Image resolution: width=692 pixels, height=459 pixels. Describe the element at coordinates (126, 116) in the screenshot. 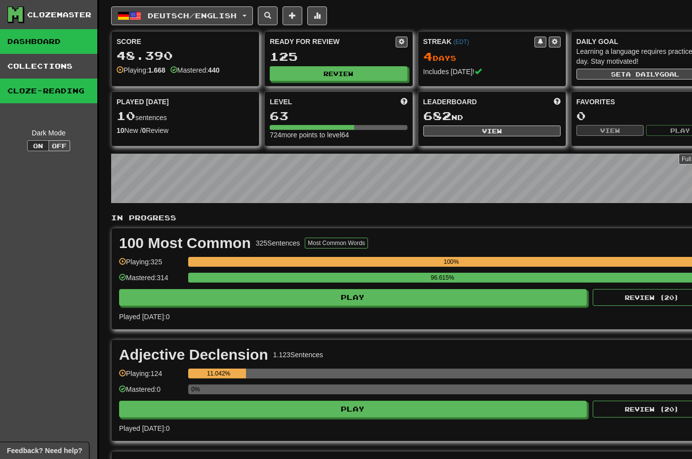

I see `span: 10` at that location.